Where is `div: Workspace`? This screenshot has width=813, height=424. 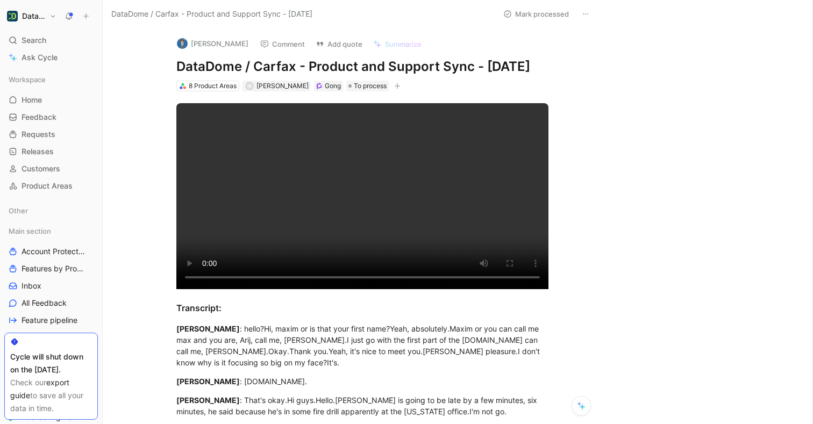
div: Workspace is located at coordinates (51, 80).